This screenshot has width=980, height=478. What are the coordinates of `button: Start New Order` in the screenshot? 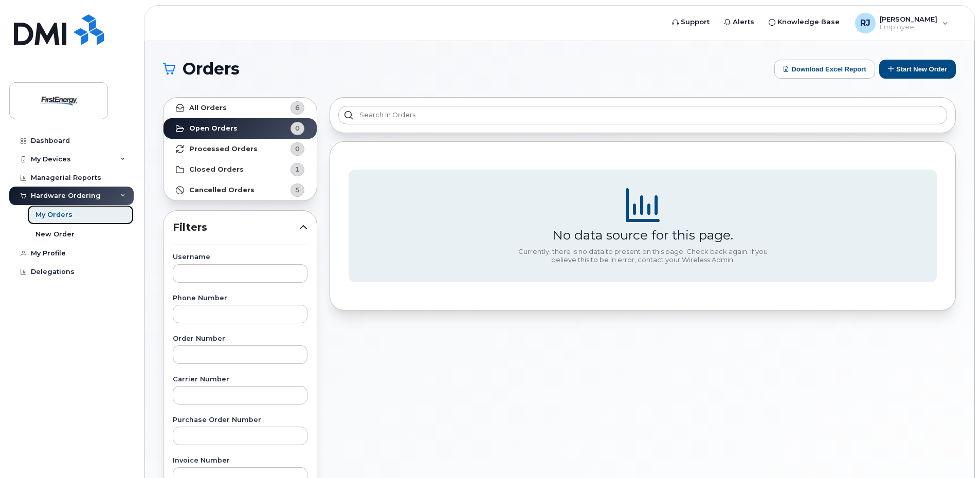 It's located at (917, 69).